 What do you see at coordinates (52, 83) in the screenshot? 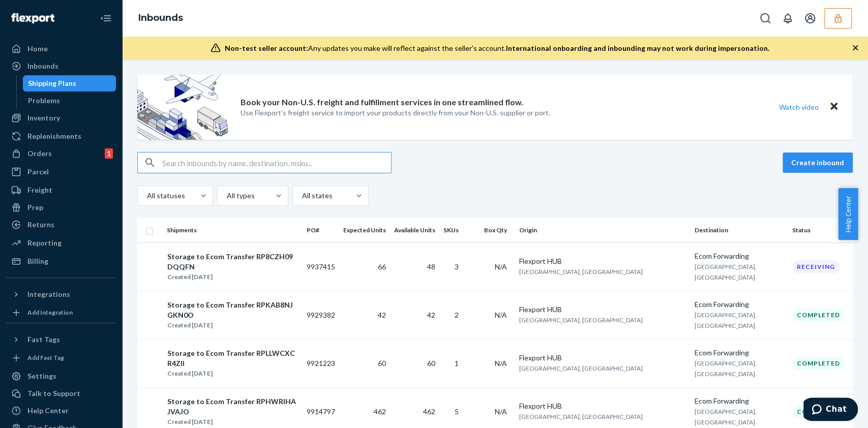
I see `div: Shipping Plans` at bounding box center [52, 83].